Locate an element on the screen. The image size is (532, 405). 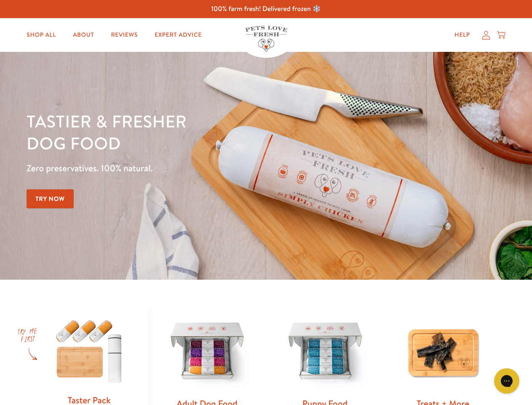
a: Help is located at coordinates (462, 35).